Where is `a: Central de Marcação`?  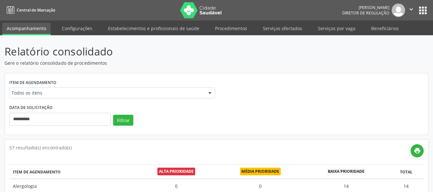
a: Central de Marcação is located at coordinates (30, 10).